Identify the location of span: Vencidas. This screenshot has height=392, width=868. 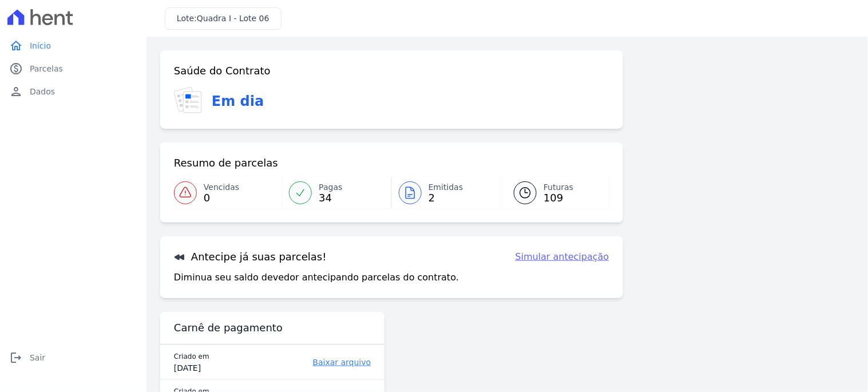
(221, 187).